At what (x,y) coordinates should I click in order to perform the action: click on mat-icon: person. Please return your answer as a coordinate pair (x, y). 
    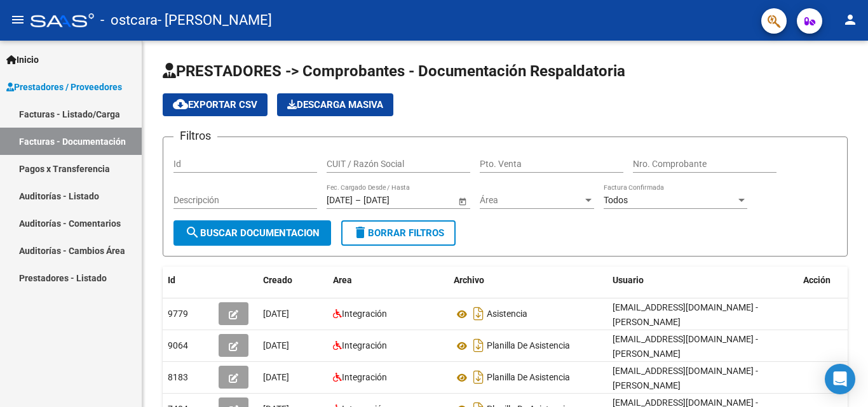
    Looking at the image, I should click on (850, 20).